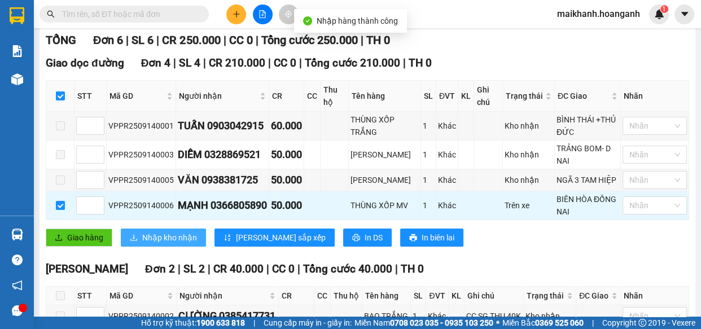  What do you see at coordinates (664, 9) in the screenshot?
I see `span: 1` at bounding box center [664, 9].